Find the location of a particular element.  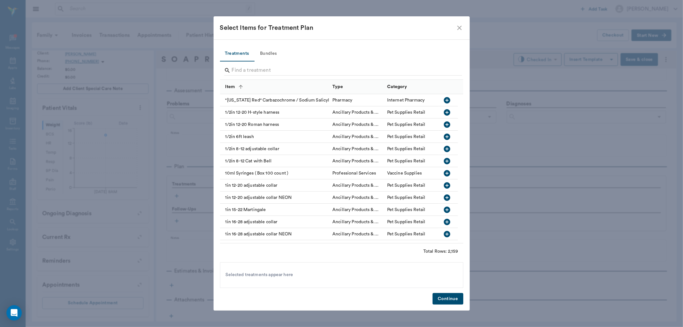

div: Pharmacy is located at coordinates (343, 100).